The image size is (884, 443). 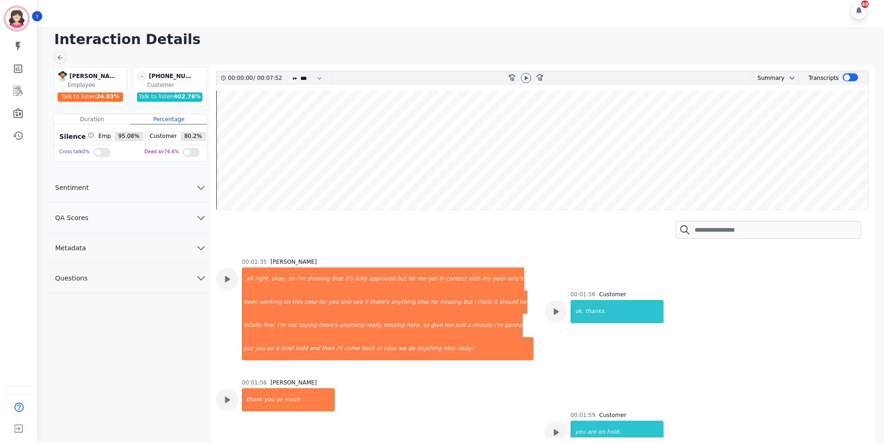 I want to click on div: let, so click(x=411, y=279).